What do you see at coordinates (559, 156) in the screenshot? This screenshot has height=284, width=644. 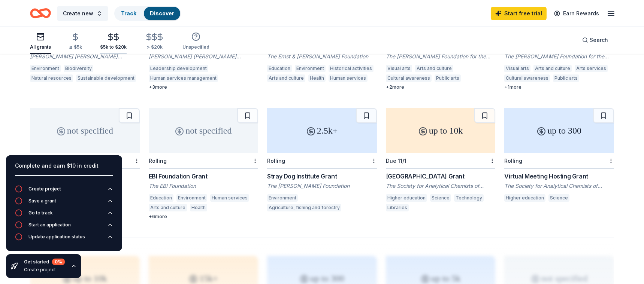 I see `a: up to 300RollingVirtual Meeting Hosting GrantThe Society for Analytical Chemists of [GEOGRAPHIC_D...` at bounding box center [559, 156].